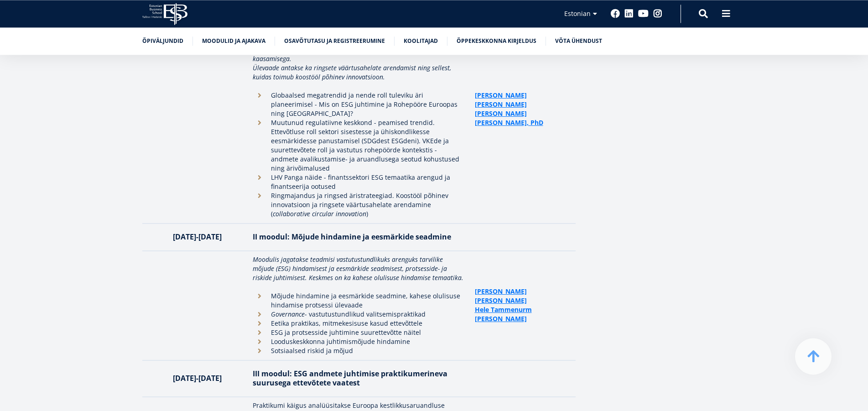 The image size is (868, 411). Describe the element at coordinates (359, 205) in the screenshot. I see `li: Ringmajandus ja ringsed äristrateegiad. Koostööl põhinev innovatsioon ja ringsete väärtusahelate ...` at that location.